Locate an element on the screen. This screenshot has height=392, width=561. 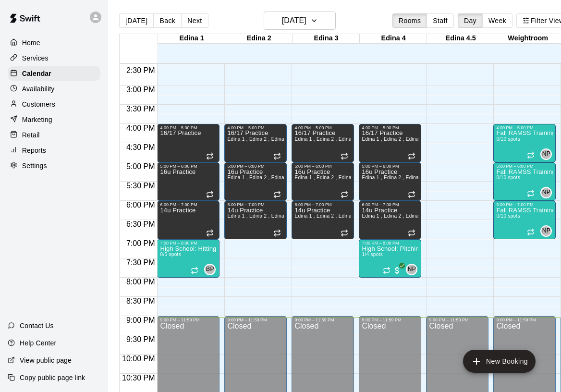
span: 9:00 PM is located at coordinates (141, 320).